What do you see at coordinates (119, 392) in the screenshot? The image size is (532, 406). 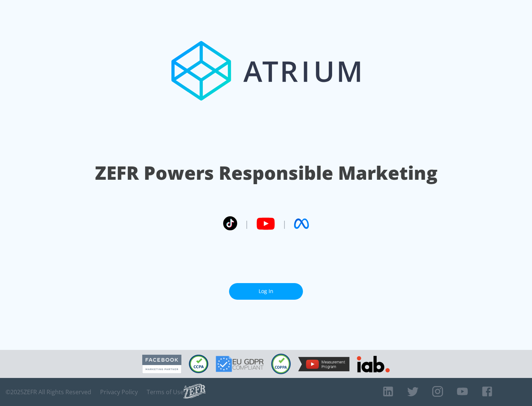 I see `a: Privacy Policy` at bounding box center [119, 392].